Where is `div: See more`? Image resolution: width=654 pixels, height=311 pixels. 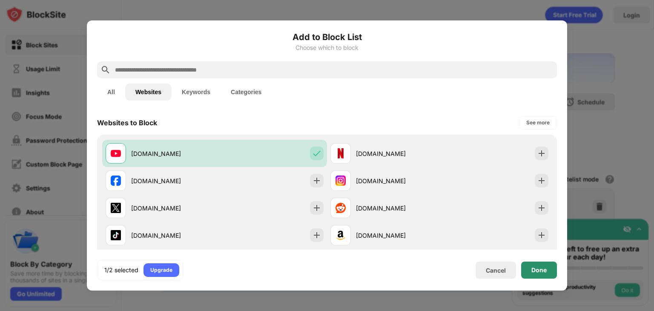 div: See more is located at coordinates (537, 123).